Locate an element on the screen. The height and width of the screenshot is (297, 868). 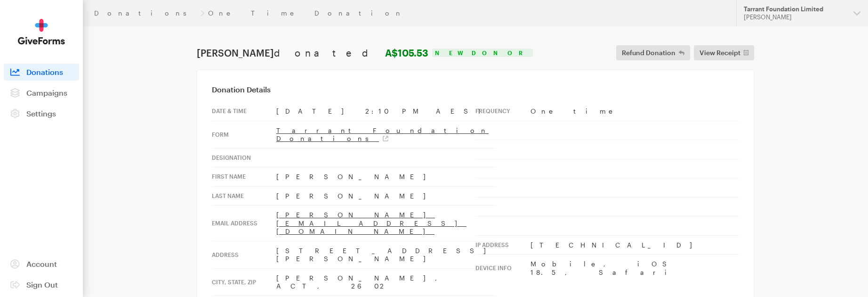
a: Tarrant Foundation Donations is located at coordinates (382, 134).